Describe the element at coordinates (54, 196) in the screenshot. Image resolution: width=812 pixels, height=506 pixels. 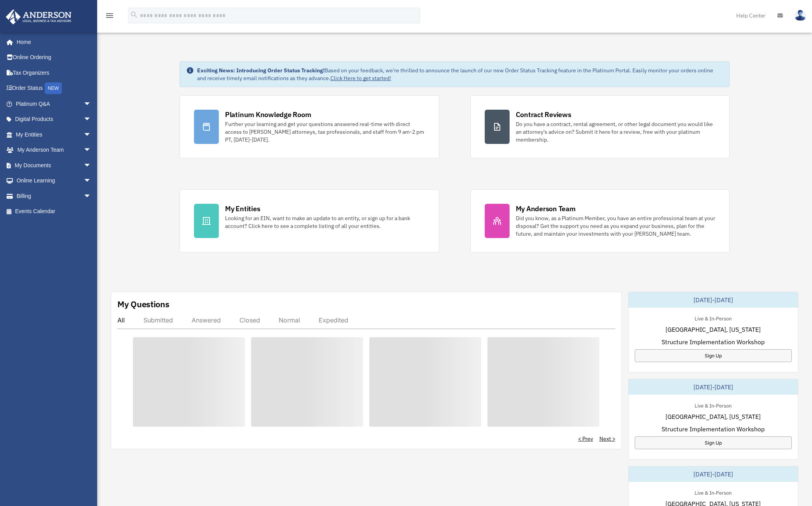
I see `a: Billingarrow_drop_down` at that location.